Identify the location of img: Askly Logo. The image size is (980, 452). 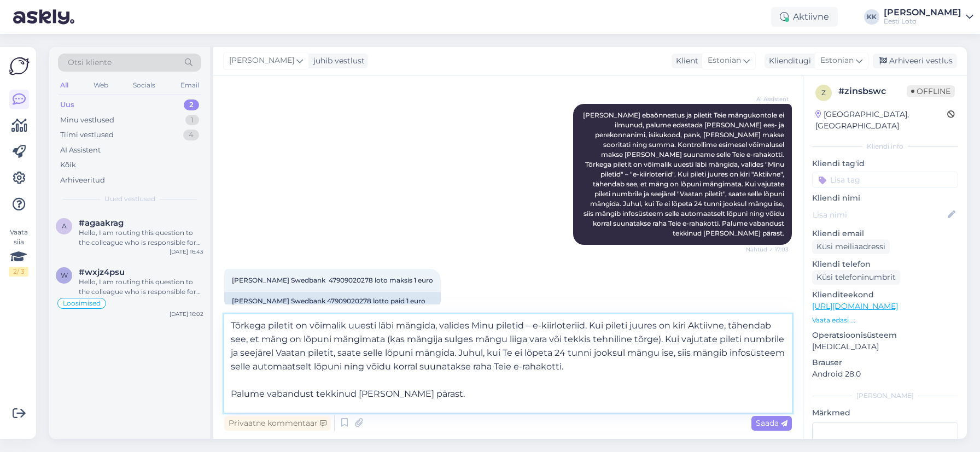
(19, 66).